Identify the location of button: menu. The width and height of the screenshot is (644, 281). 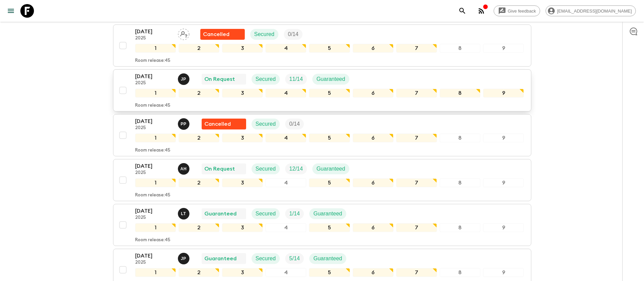
(11, 11).